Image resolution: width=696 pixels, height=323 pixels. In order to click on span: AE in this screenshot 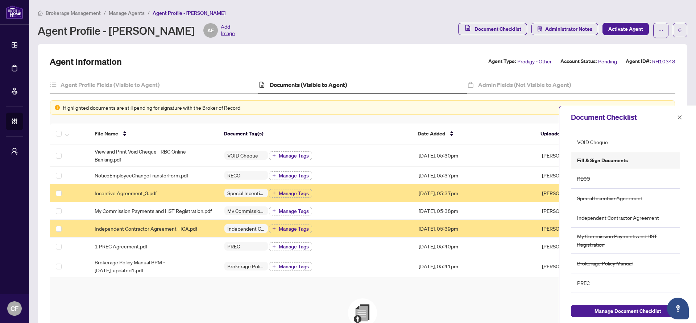, I will do `click(211, 30)`.